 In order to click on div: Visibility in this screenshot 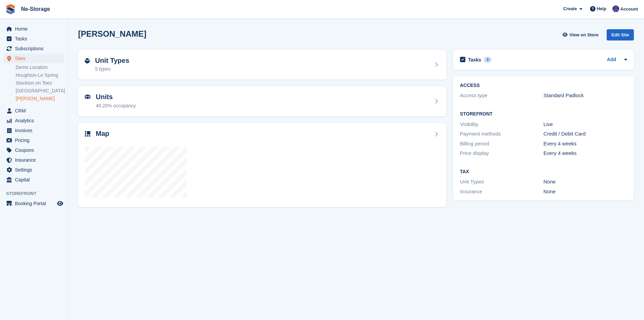, I will do `click(502, 125)`.